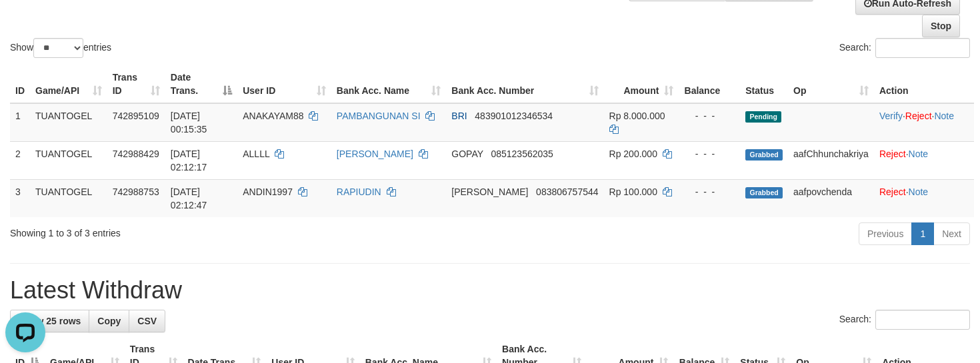 The image size is (980, 363). I want to click on span: Copy 085123562035 to clipboard, so click(521, 154).